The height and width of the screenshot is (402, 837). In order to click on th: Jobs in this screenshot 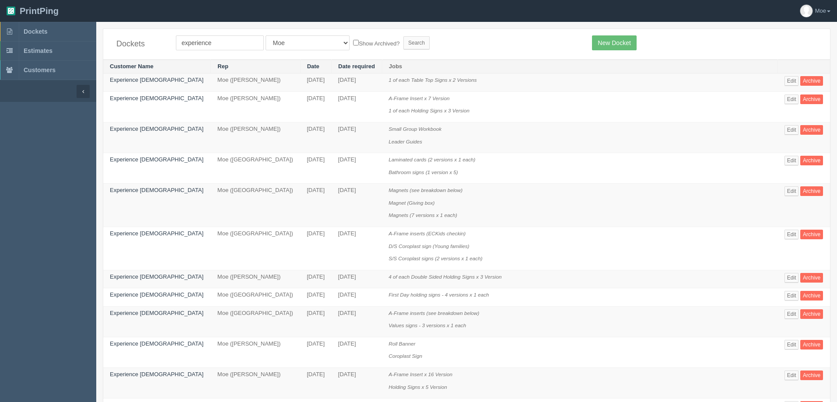, I will do `click(580, 66)`.